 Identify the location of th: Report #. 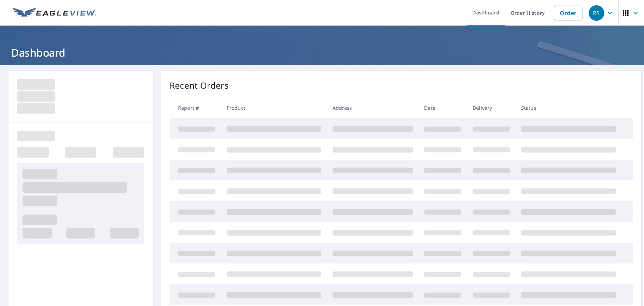
(195, 108).